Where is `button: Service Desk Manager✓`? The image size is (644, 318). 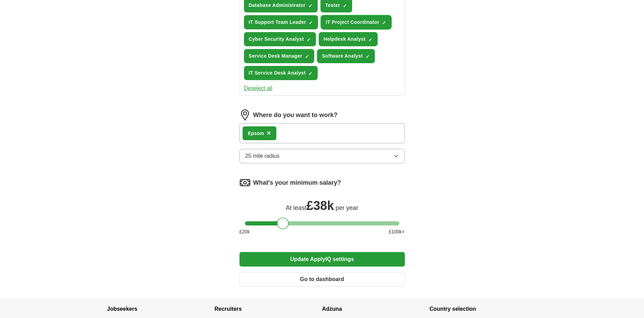 button: Service Desk Manager✓ is located at coordinates (279, 56).